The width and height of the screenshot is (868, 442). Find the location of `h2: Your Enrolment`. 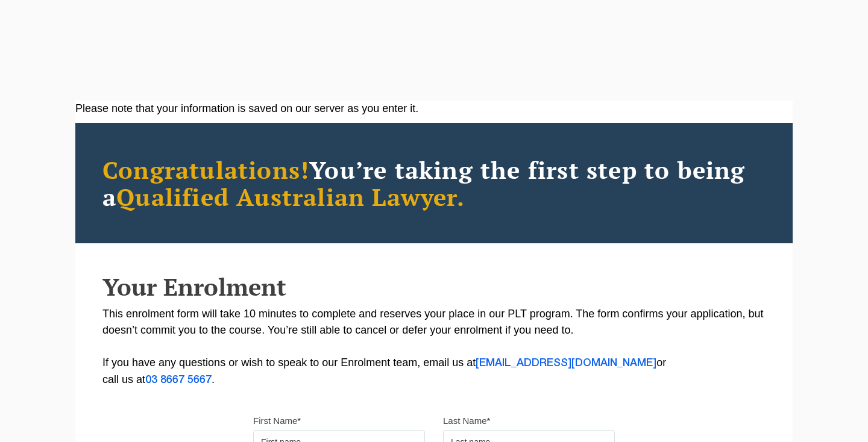

h2: Your Enrolment is located at coordinates (434, 287).